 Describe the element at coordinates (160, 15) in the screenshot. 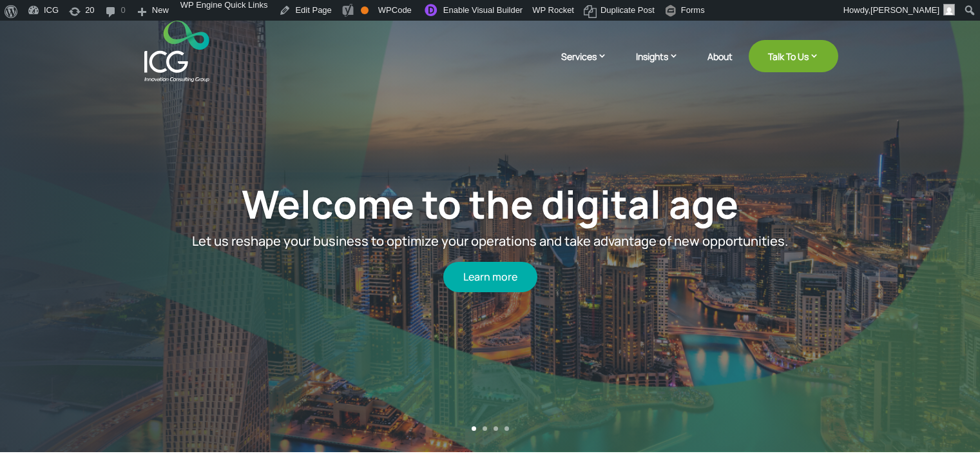

I see `span: New` at that location.